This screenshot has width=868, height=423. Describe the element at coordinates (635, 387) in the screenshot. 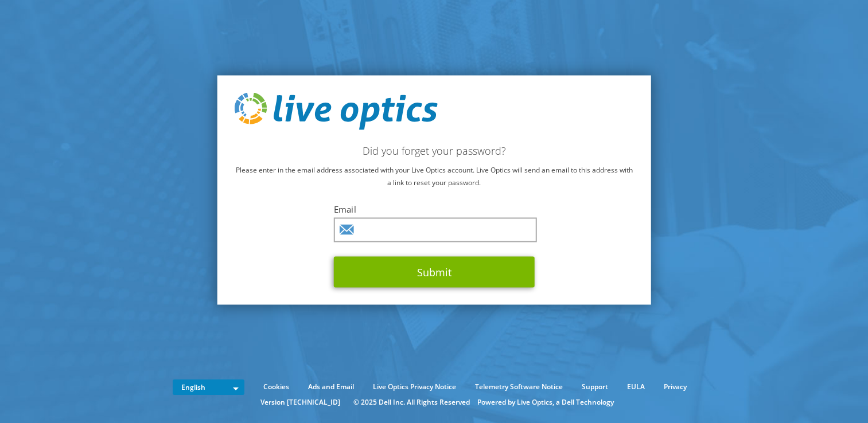

I see `a: EULA` at that location.